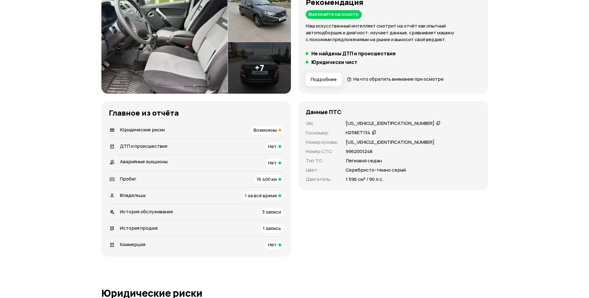 The height and width of the screenshot is (298, 589). I want to click on span: Аварийные аукционы, so click(144, 161).